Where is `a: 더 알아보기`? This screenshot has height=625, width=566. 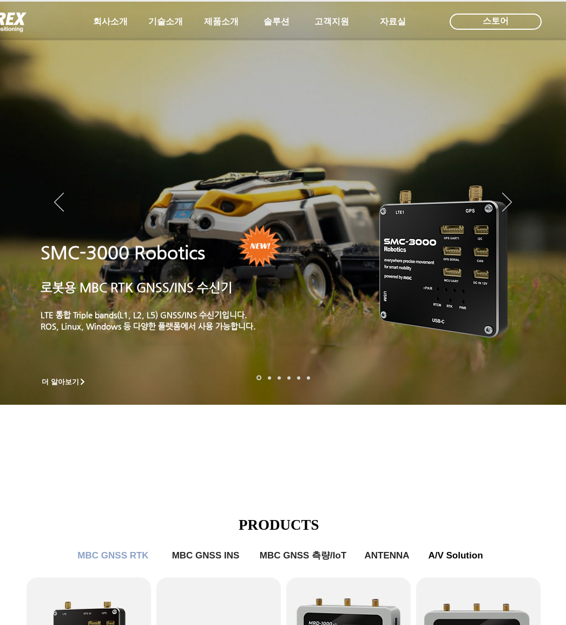 a: 더 알아보기 is located at coordinates (64, 381).